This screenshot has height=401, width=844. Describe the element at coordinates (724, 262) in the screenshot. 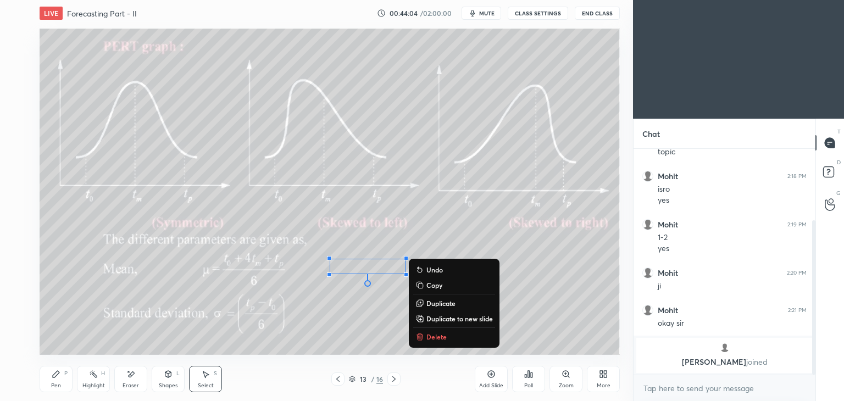

I see `div: grid` at that location.